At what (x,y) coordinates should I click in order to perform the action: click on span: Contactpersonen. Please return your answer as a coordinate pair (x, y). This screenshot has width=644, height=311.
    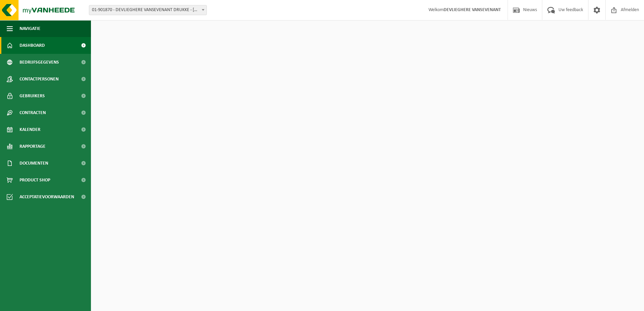
    Looking at the image, I should click on (39, 79).